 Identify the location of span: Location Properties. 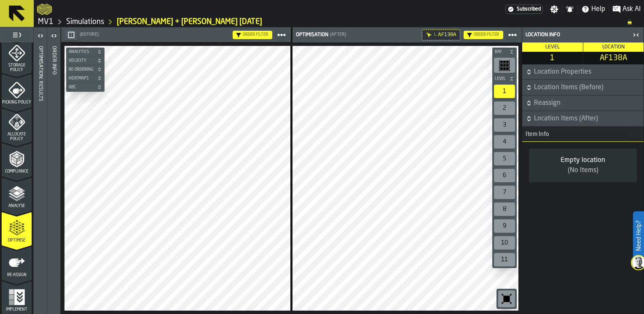
(589, 72).